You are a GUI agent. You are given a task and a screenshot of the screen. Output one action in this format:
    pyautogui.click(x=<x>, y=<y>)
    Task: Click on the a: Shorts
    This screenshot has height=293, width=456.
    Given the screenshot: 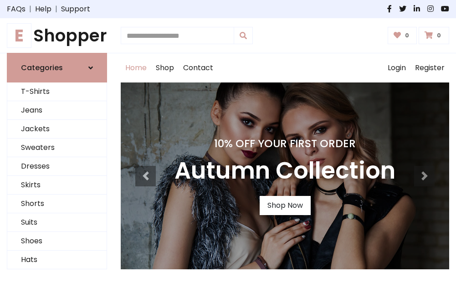 What is the action you would take?
    pyautogui.click(x=57, y=204)
    